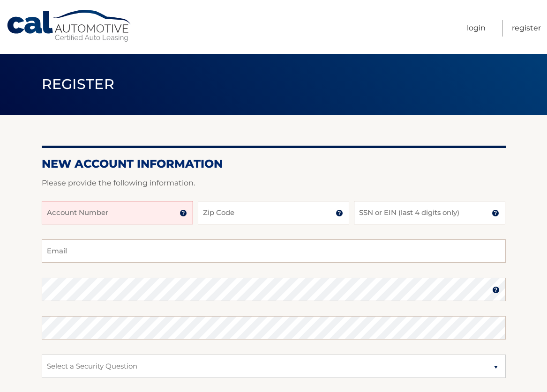 The width and height of the screenshot is (547, 392). Describe the element at coordinates (69, 25) in the screenshot. I see `a: Cal Automotive` at that location.